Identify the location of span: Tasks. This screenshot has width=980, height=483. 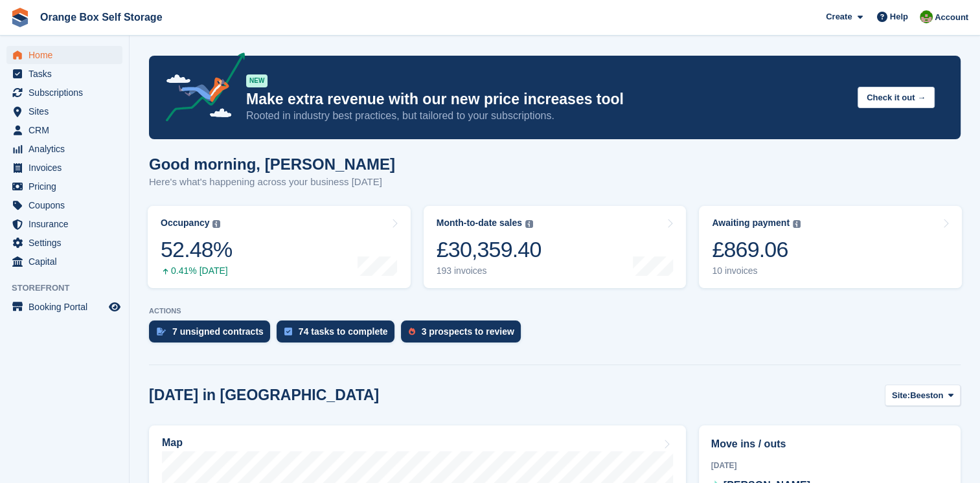
(67, 74).